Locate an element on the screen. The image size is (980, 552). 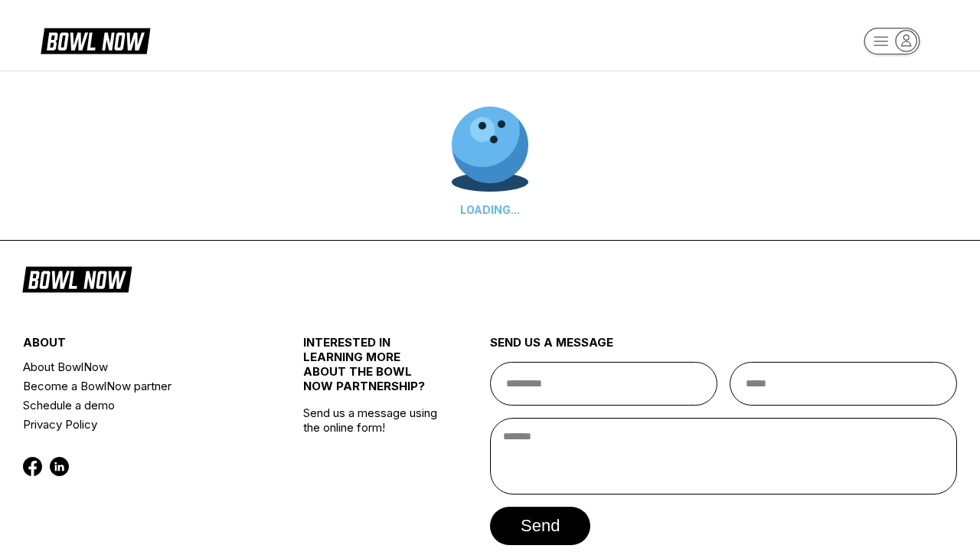
a: Become a BowlNow partner is located at coordinates (139, 386).